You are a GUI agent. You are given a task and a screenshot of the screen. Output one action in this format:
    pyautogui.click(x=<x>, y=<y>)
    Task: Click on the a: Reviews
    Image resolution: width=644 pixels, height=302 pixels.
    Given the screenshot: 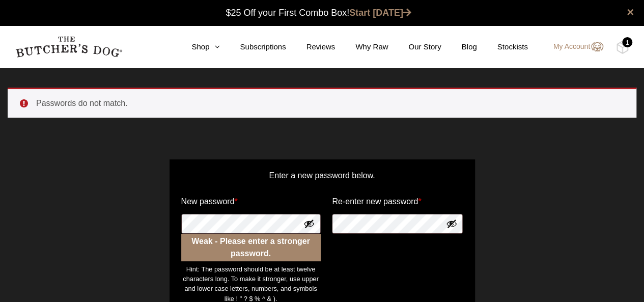 What is the action you would take?
    pyautogui.click(x=311, y=47)
    